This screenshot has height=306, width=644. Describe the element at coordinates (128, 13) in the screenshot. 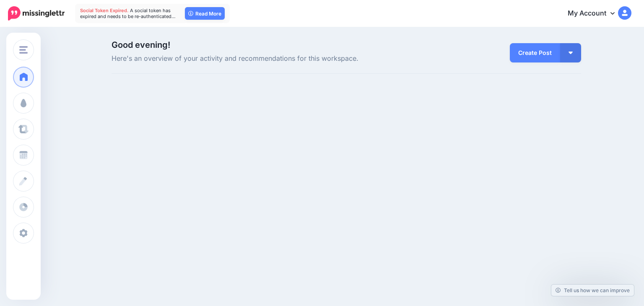

I see `span: A social token has expired and needs to be re-authenticated…` at that location.